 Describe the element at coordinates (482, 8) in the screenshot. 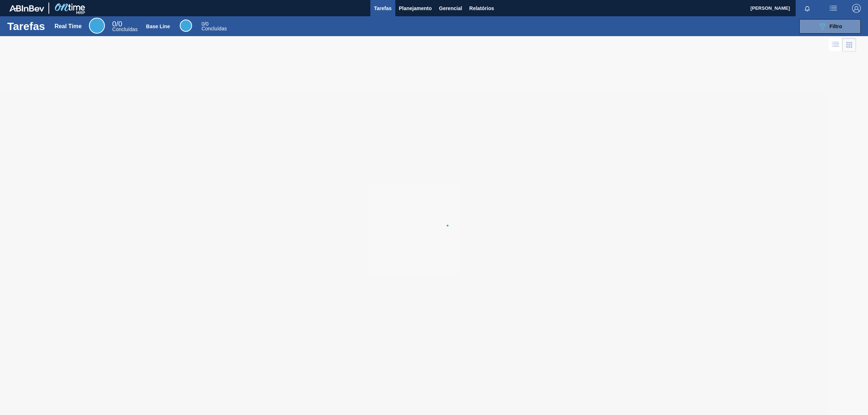

I see `span: Relatórios` at that location.